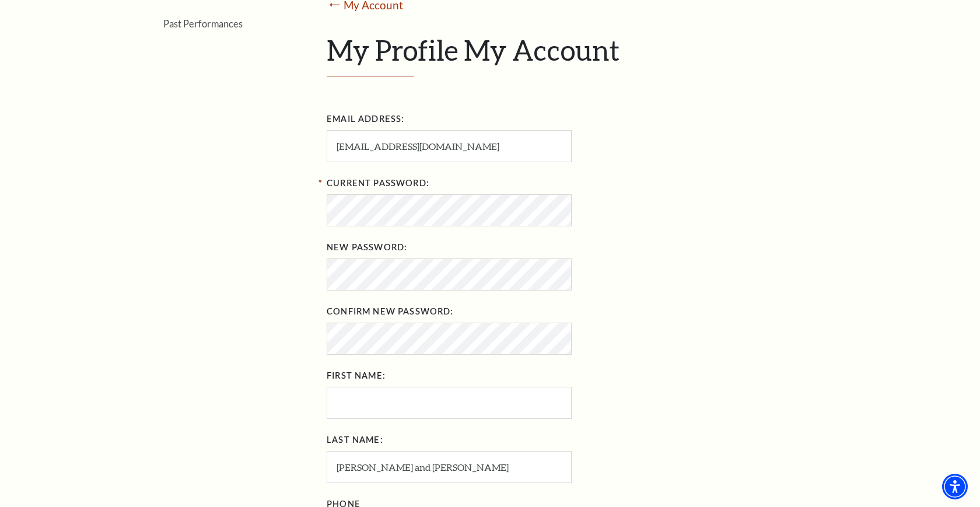 Image resolution: width=980 pixels, height=507 pixels. I want to click on input: New Password:, so click(449, 274).